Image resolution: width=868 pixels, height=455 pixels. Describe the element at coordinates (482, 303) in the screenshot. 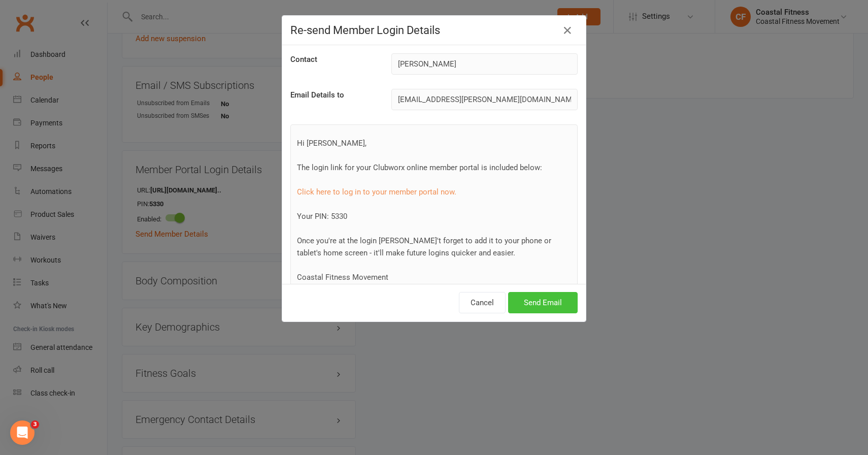

I see `button: Cancel` at that location.